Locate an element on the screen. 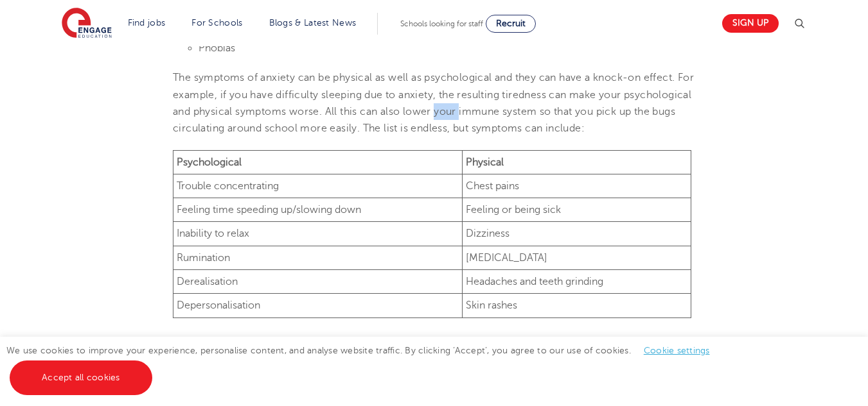 The image size is (868, 406). a: Blogs & Latest News is located at coordinates (313, 23).